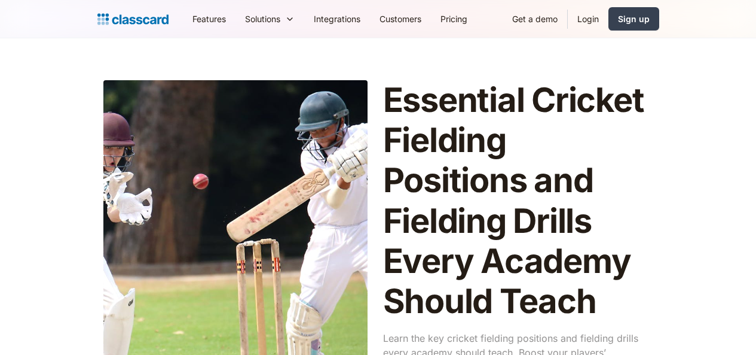  I want to click on a: Customers, so click(401, 19).